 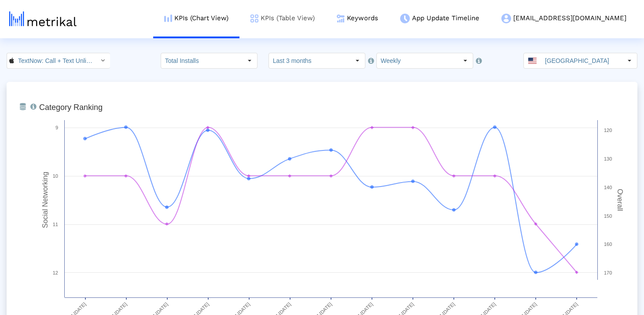 I want to click on text: 120, so click(x=608, y=130).